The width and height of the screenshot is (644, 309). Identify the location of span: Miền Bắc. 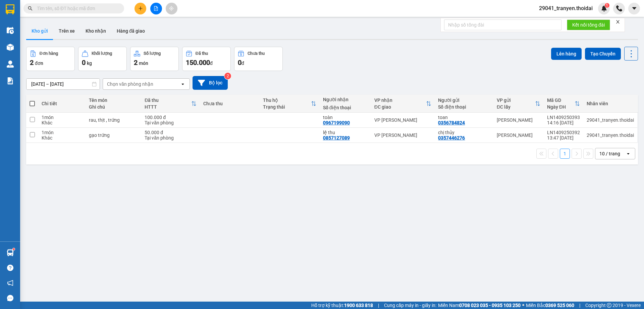
(550, 306).